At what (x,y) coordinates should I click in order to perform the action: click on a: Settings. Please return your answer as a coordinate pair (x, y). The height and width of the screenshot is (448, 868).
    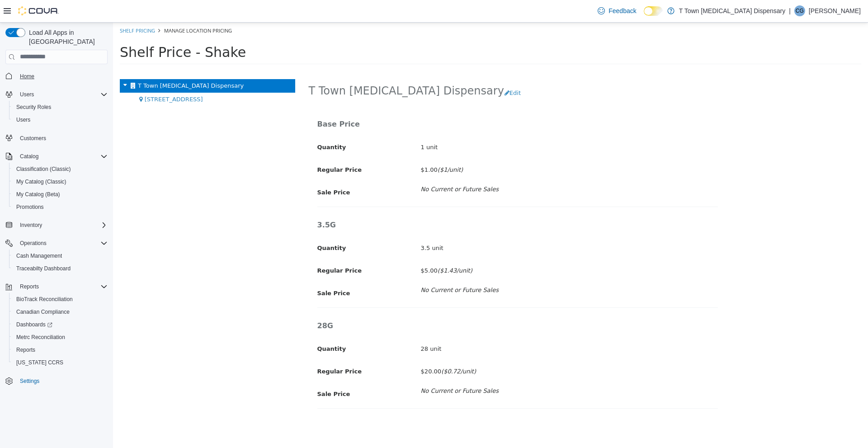
    Looking at the image, I should click on (29, 381).